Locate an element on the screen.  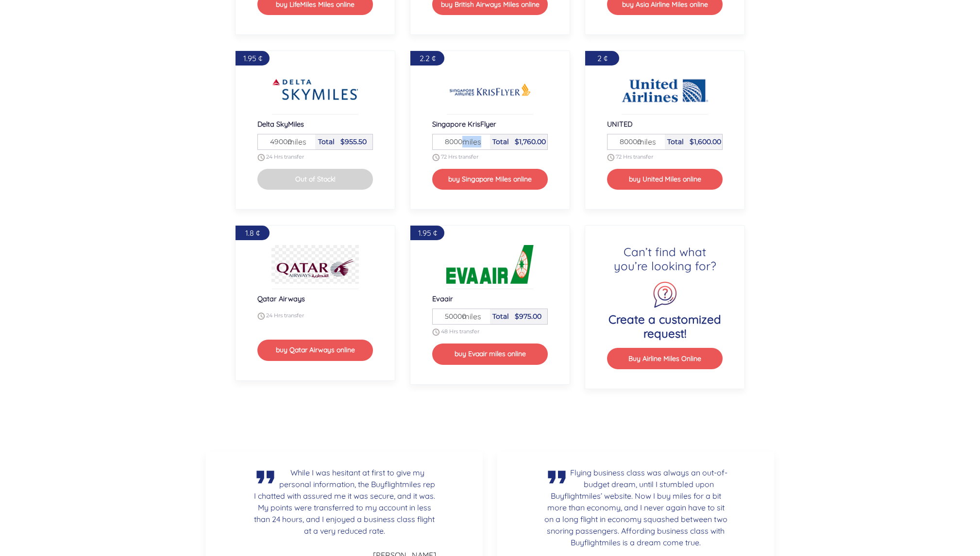
button: buy United Miles online is located at coordinates (665, 179).